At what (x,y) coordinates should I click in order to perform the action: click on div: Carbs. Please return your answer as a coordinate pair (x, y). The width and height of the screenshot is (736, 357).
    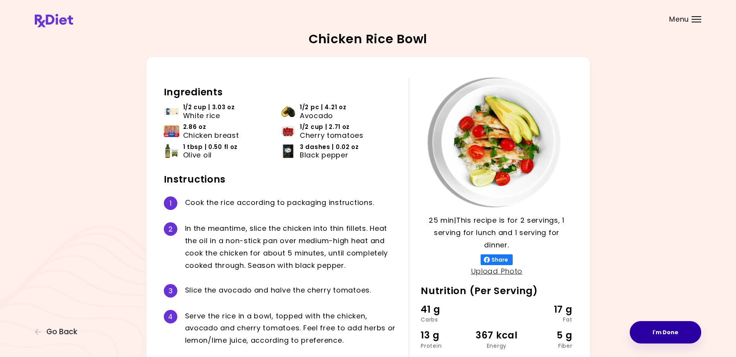
    Looking at the image, I should click on (446, 320).